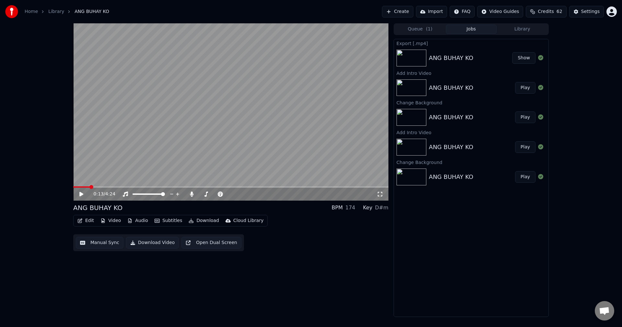 This screenshot has height=327, width=622. I want to click on button: Download, so click(204, 221).